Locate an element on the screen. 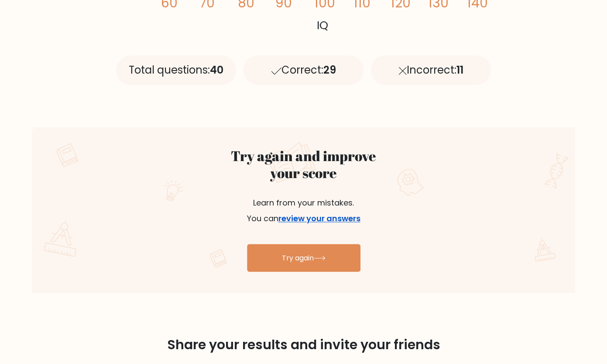 The width and height of the screenshot is (607, 364). span: 29 is located at coordinates (329, 70).